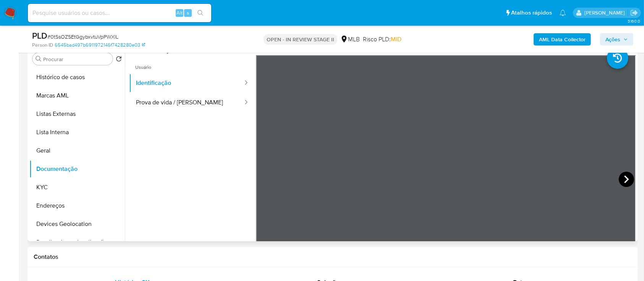  I want to click on b: Person ID, so click(43, 45).